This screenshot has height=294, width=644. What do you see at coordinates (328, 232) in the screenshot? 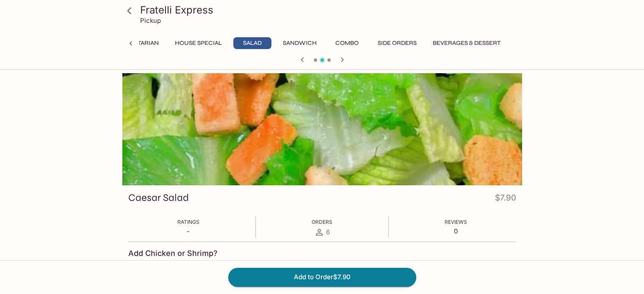
I see `span: 6` at bounding box center [328, 232].